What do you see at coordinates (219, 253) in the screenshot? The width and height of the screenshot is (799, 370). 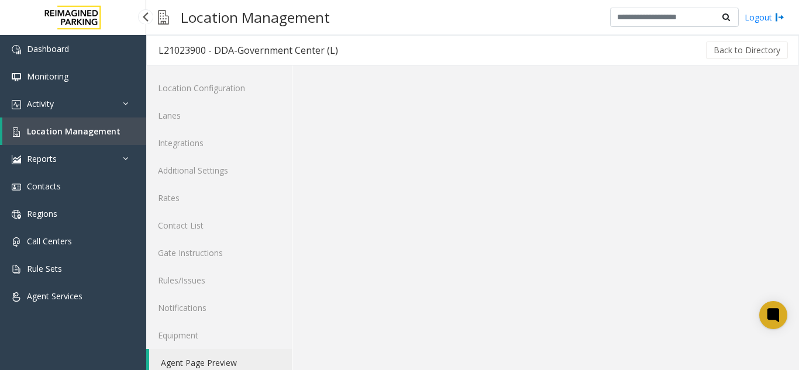 I see `a: Gate Instructions` at bounding box center [219, 253].